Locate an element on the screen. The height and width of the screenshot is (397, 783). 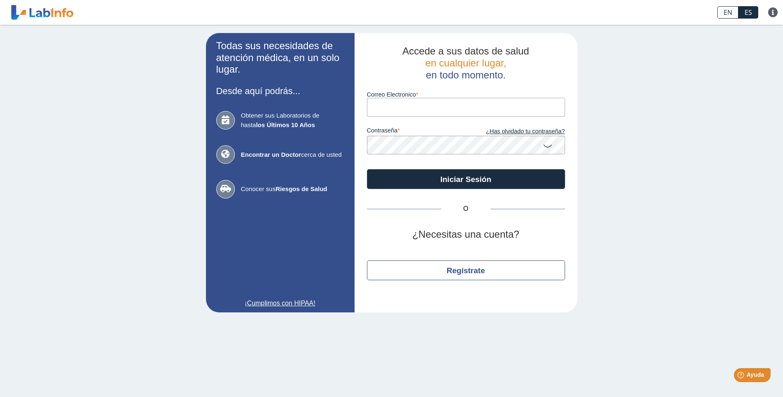
label: Correo Electronico is located at coordinates (466, 95).